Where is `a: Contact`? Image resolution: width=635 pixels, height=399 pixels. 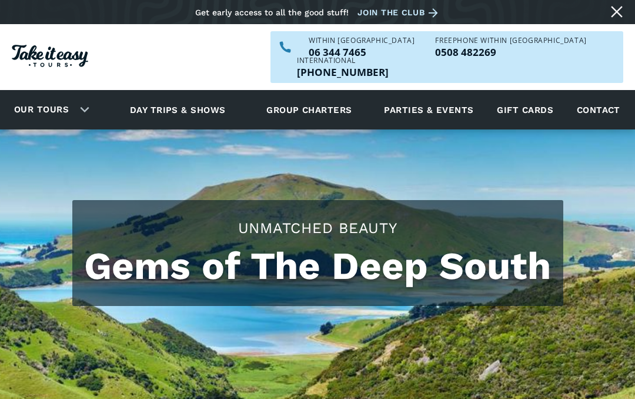
a: Contact is located at coordinates (599, 109).